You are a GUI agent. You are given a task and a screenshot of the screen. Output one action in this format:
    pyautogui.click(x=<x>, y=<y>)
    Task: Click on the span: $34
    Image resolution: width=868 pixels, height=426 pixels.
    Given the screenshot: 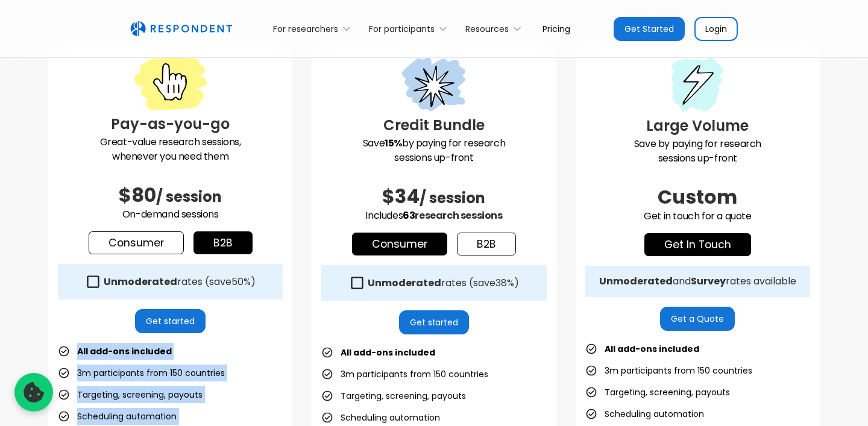 What is the action you would take?
    pyautogui.click(x=401, y=196)
    